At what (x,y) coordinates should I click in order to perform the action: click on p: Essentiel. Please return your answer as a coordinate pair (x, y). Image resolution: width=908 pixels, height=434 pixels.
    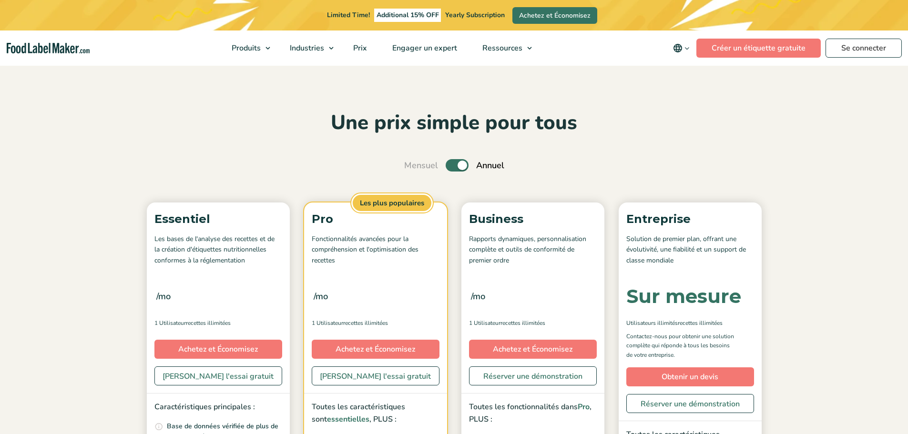
    Looking at the image, I should click on (218, 219).